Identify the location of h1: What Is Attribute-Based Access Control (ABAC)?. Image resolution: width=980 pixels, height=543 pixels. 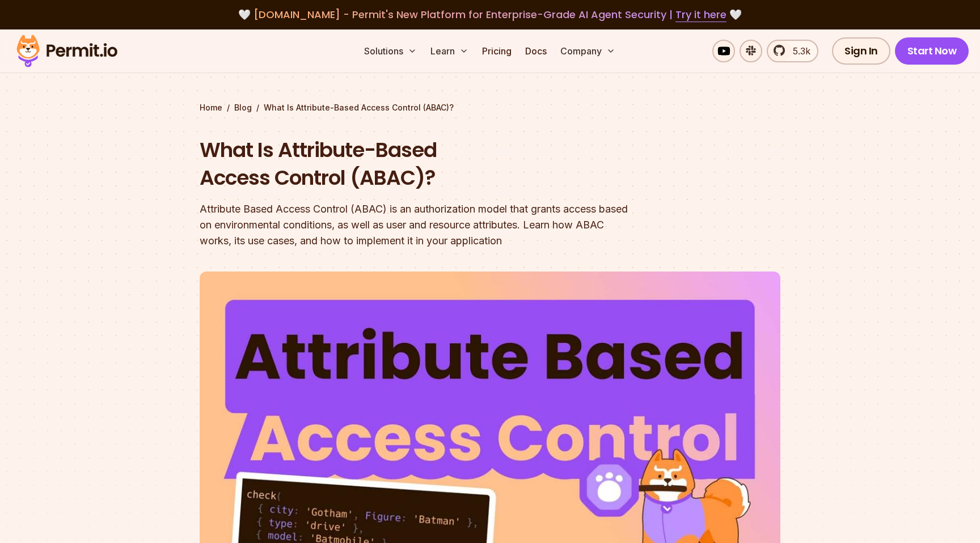
(417, 164).